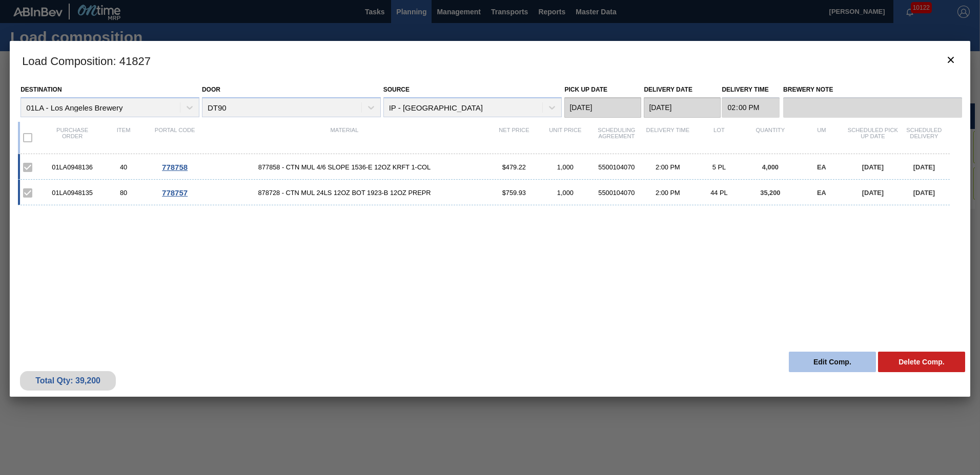 The height and width of the screenshot is (475, 980). What do you see at coordinates (41, 90) in the screenshot?
I see `label: Destination` at bounding box center [41, 90].